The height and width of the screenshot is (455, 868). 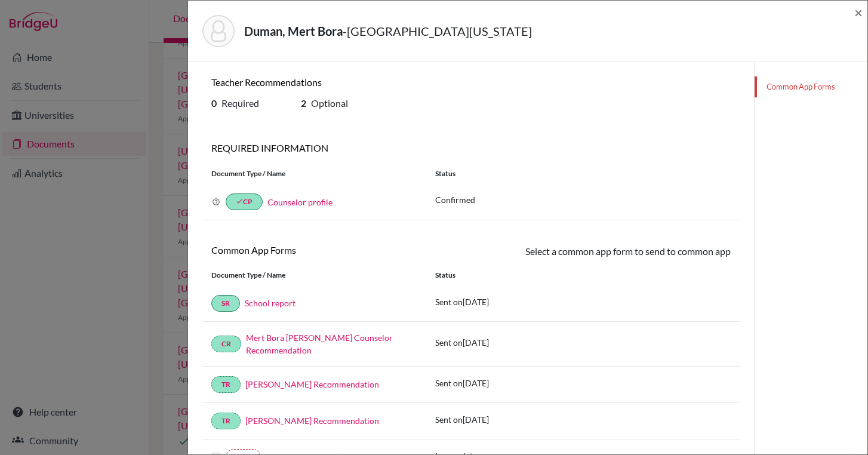 I want to click on i: done, so click(x=239, y=201).